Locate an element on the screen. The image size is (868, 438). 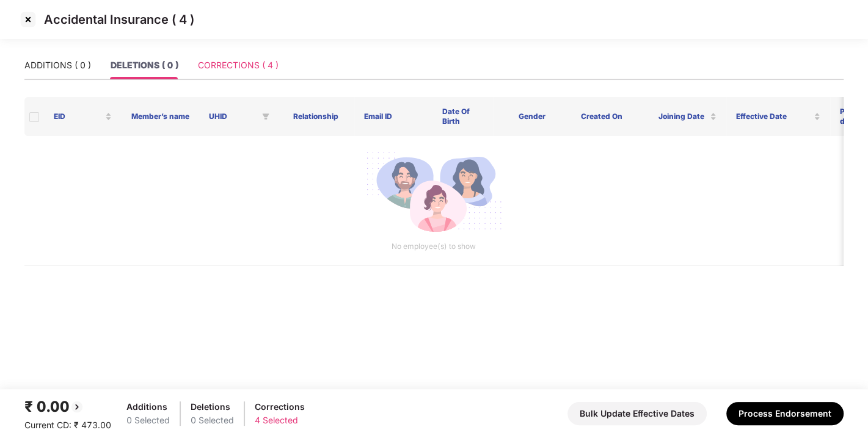
th: Member’s name is located at coordinates (160, 116).